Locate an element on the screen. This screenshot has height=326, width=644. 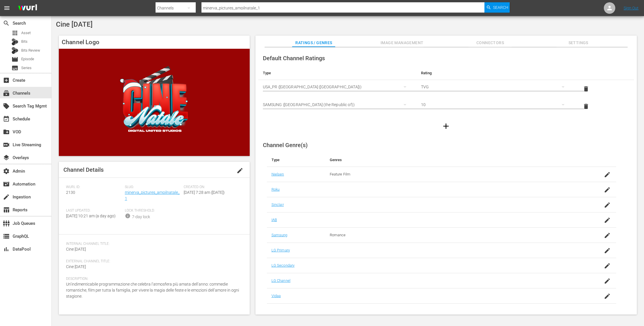
span: Ratings / Genres is located at coordinates (314, 43).